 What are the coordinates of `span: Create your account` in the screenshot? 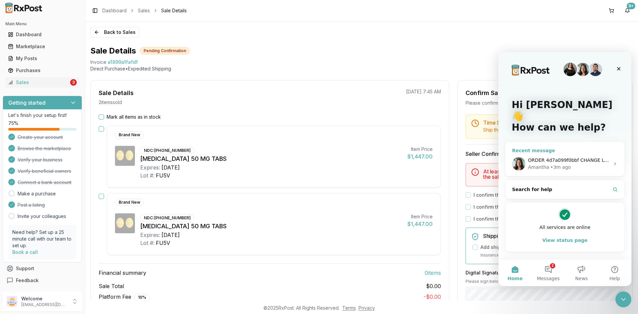 It's located at (40, 137).